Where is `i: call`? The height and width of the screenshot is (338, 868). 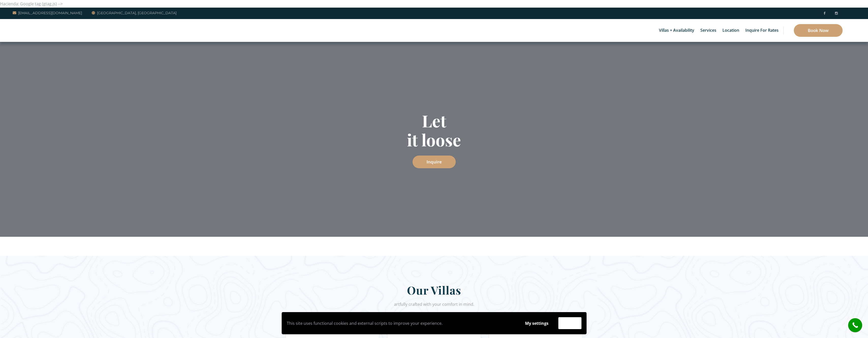 i: call is located at coordinates (855, 325).